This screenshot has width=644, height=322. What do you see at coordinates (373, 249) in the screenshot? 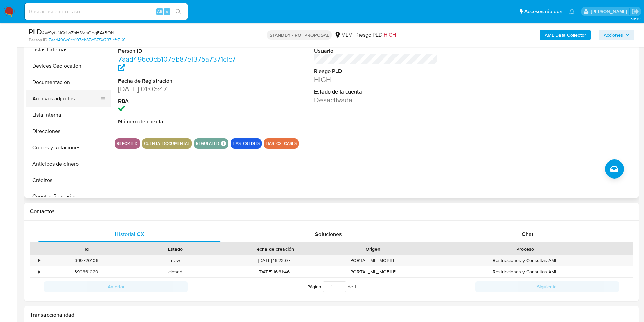
I see `div: Origen` at bounding box center [373, 249].